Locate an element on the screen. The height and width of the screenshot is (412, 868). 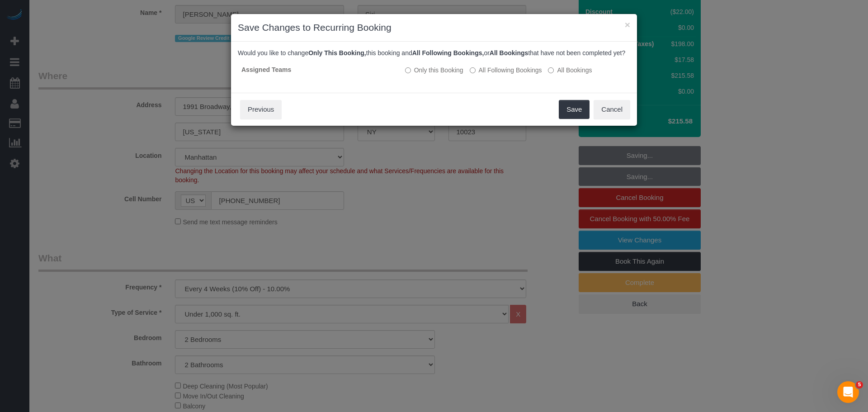
button: Save is located at coordinates (574, 110).